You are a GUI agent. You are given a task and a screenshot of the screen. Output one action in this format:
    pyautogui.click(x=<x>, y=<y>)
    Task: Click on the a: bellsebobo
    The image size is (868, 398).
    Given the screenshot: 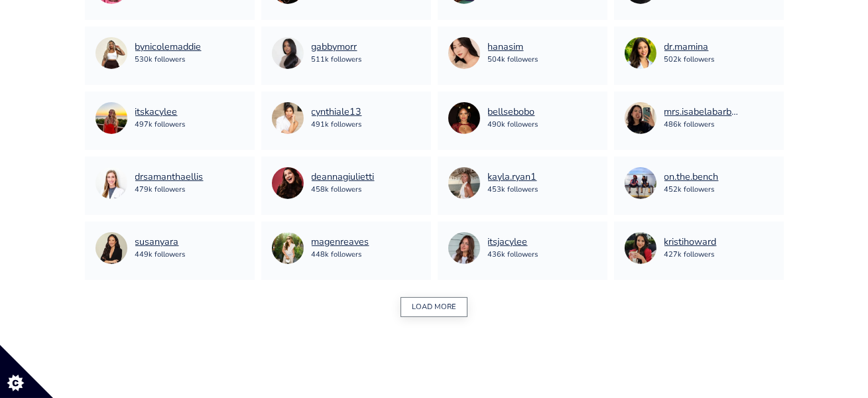 What is the action you would take?
    pyautogui.click(x=513, y=112)
    